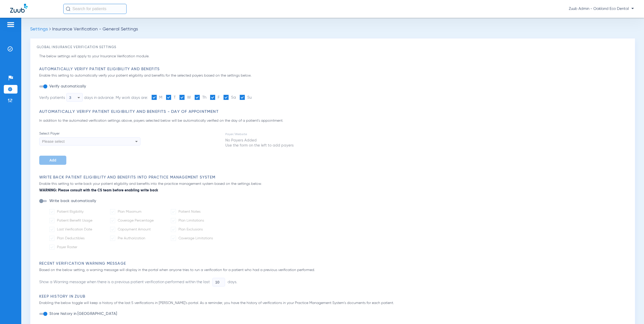  What do you see at coordinates (171, 98) in the screenshot?
I see `label: T` at bounding box center [171, 98].